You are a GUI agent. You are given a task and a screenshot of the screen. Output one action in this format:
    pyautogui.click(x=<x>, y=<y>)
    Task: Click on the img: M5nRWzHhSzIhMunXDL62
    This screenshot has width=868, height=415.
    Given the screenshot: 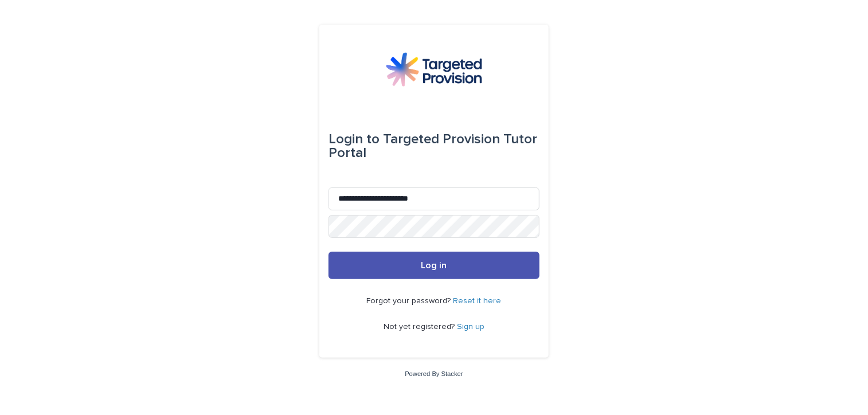 What is the action you would take?
    pyautogui.click(x=434, y=69)
    